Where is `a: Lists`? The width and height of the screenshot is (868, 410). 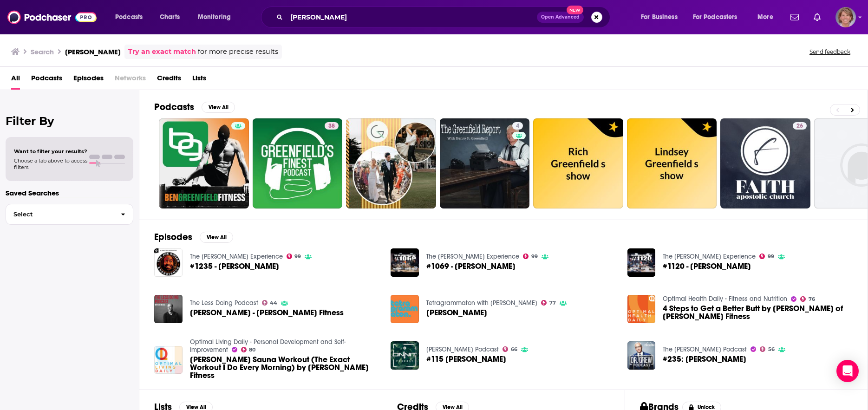 a: Lists is located at coordinates (199, 80).